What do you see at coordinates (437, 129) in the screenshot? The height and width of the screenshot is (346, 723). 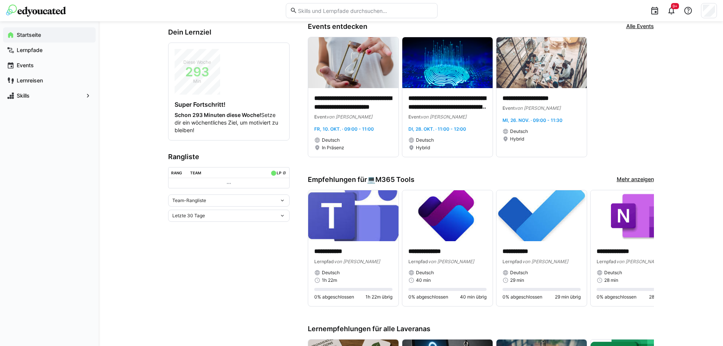 I see `span: Di, 28. Okt. · 11:00 - 12:00` at bounding box center [437, 129].